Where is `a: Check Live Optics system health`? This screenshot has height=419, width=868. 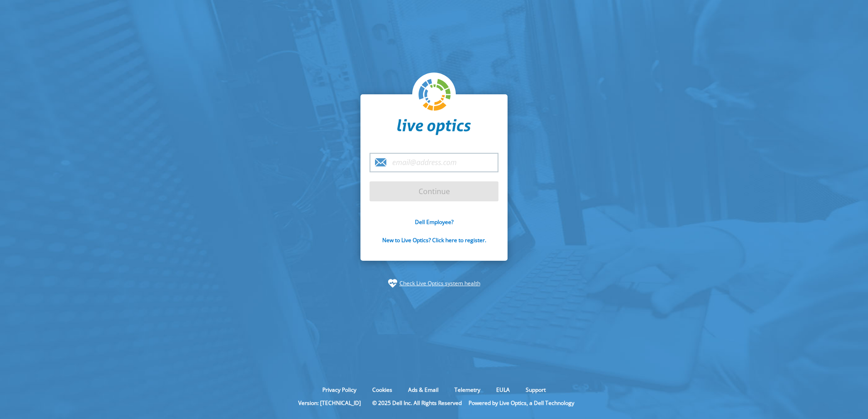
a: Check Live Optics system health is located at coordinates (440, 284).